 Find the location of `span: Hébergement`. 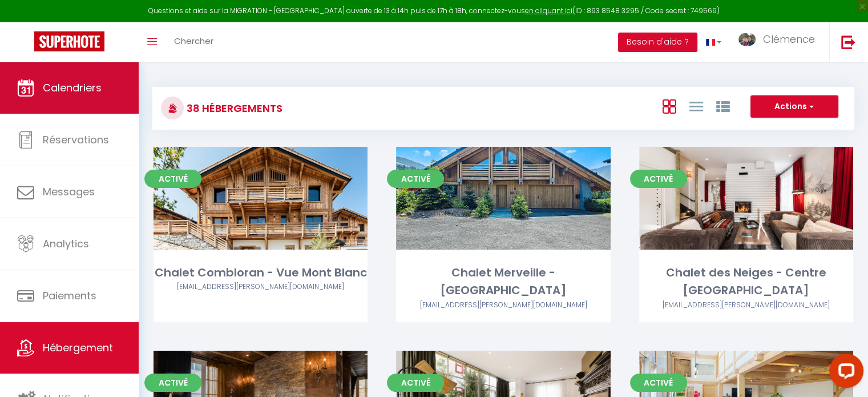

span: Hébergement is located at coordinates (78, 347).